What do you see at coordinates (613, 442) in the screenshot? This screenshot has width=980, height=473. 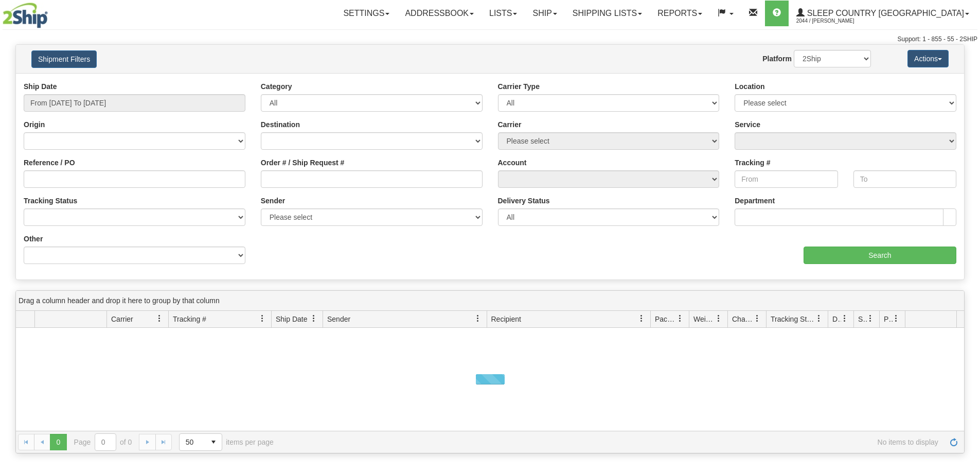 I see `span: No items to display` at bounding box center [613, 442].